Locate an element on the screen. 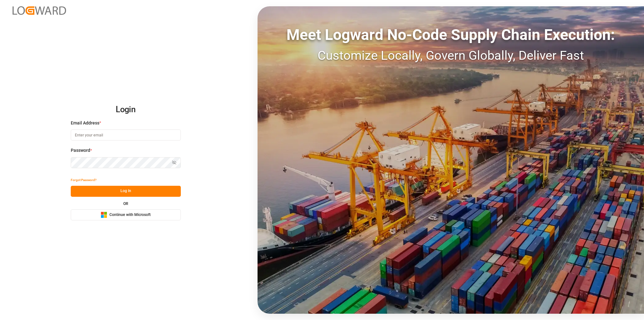 This screenshot has width=644, height=320. span: Email Address is located at coordinates (85, 123).